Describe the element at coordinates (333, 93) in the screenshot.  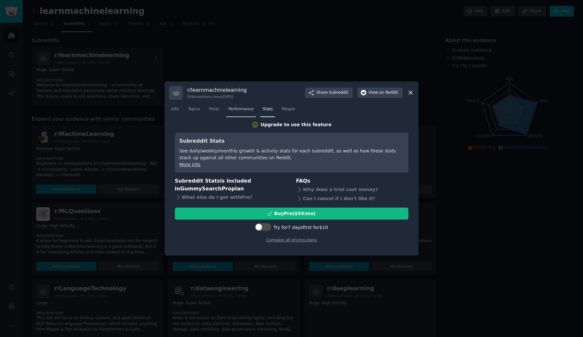
I see `span: Share` at that location.